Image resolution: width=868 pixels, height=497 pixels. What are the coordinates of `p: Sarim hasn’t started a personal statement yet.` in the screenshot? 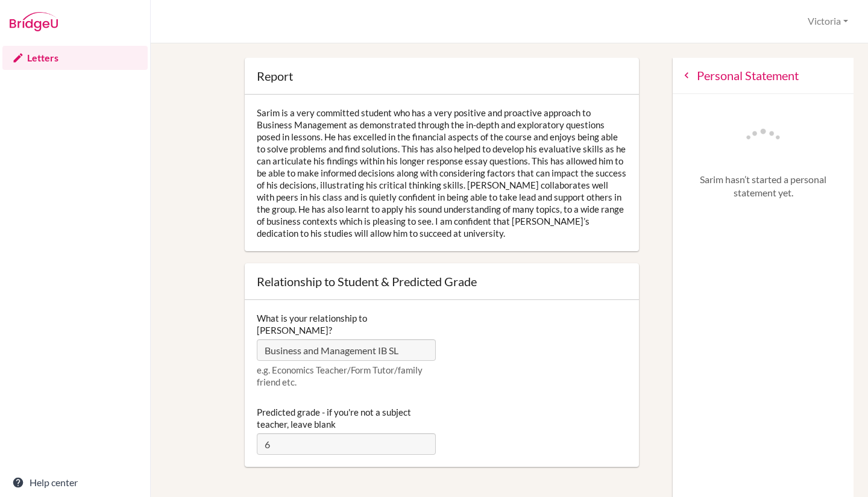 It's located at (763, 186).